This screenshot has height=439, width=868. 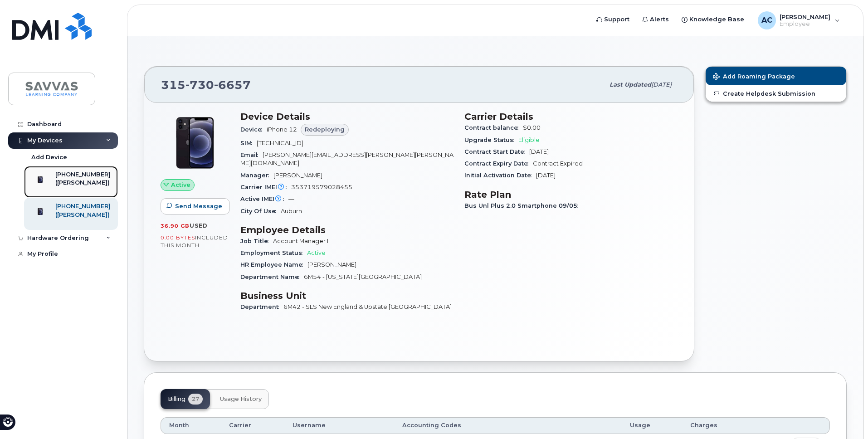 I want to click on span: Device, so click(x=254, y=129).